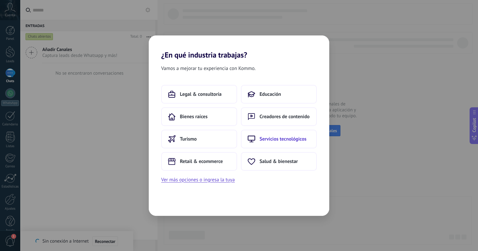 The width and height of the screenshot is (478, 251). What do you see at coordinates (208, 69) in the screenshot?
I see `span: Vamos a mejorar tu experiencia con Kommo.` at bounding box center [208, 69].